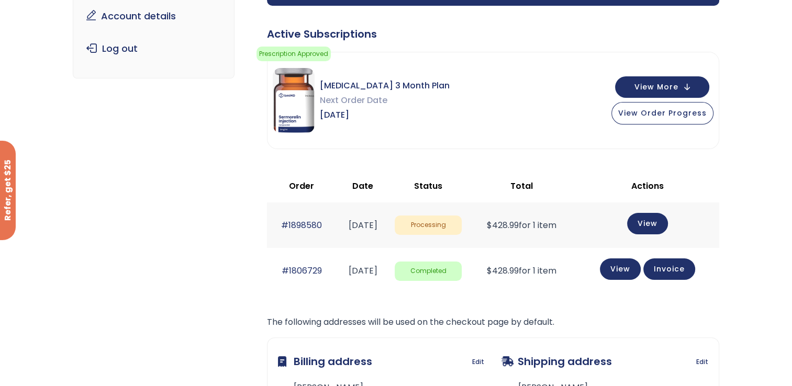 Image resolution: width=792 pixels, height=386 pixels. What do you see at coordinates (325, 362) in the screenshot?
I see `h3: Billing address` at bounding box center [325, 362].